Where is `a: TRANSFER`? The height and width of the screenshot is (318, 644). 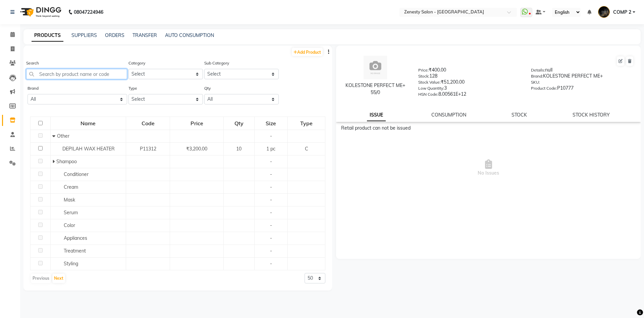 a: TRANSFER is located at coordinates (145, 35).